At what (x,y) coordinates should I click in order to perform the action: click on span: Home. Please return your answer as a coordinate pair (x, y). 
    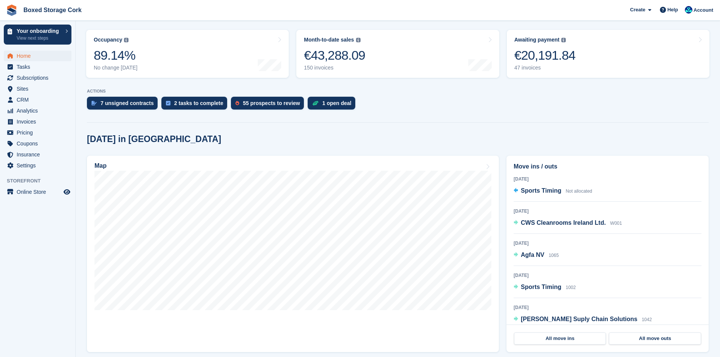
    Looking at the image, I should click on (39, 56).